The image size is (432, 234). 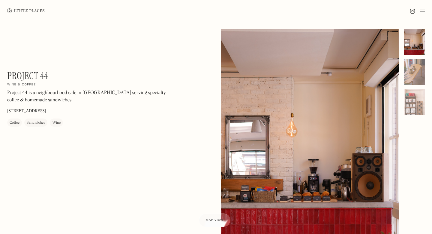 What do you see at coordinates (36, 123) in the screenshot?
I see `div: Sandwiches` at bounding box center [36, 123].